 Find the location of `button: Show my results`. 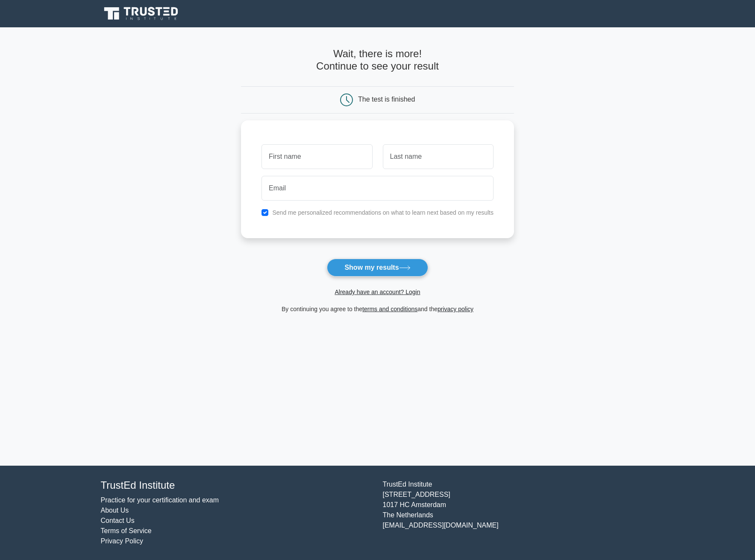

button: Show my results is located at coordinates (377, 268).